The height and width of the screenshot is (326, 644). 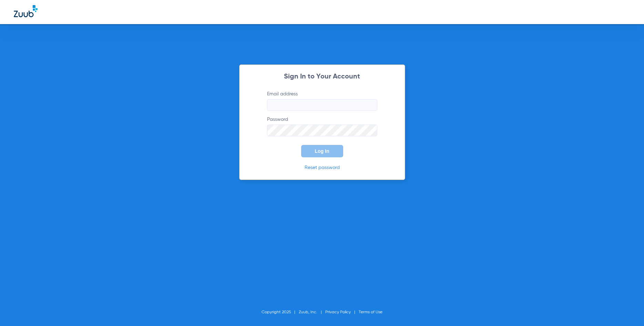 What do you see at coordinates (322, 126) in the screenshot?
I see `label: Password` at bounding box center [322, 126].